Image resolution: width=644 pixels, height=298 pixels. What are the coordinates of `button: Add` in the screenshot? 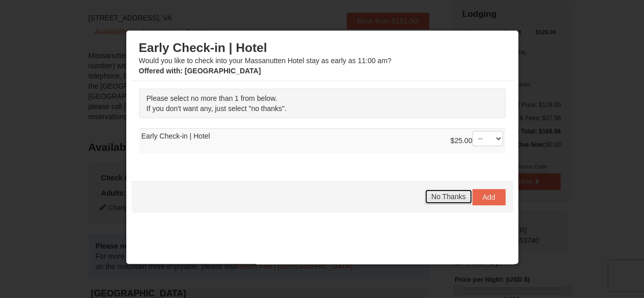 It's located at (489, 197).